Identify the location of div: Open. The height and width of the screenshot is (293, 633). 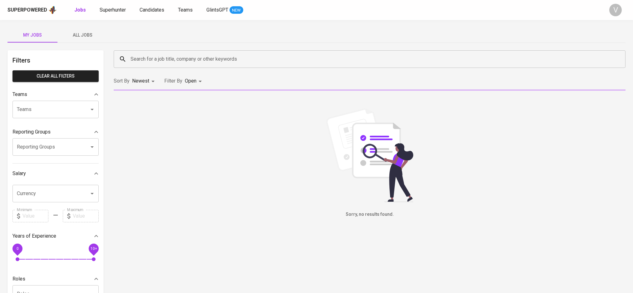
(194, 81).